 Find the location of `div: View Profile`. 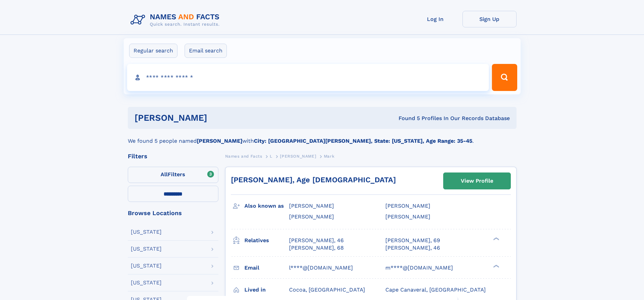

div: View Profile is located at coordinates (477, 181).